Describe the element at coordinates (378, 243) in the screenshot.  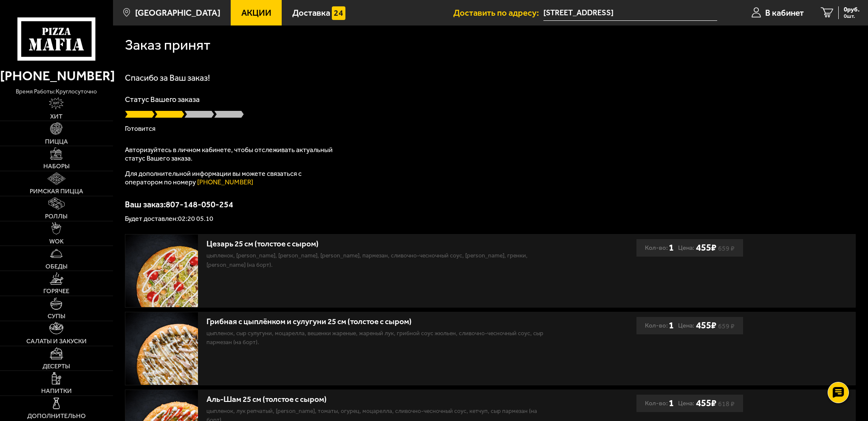
I see `div: Цезарь 25 см (толстое с сыром)` at that location.